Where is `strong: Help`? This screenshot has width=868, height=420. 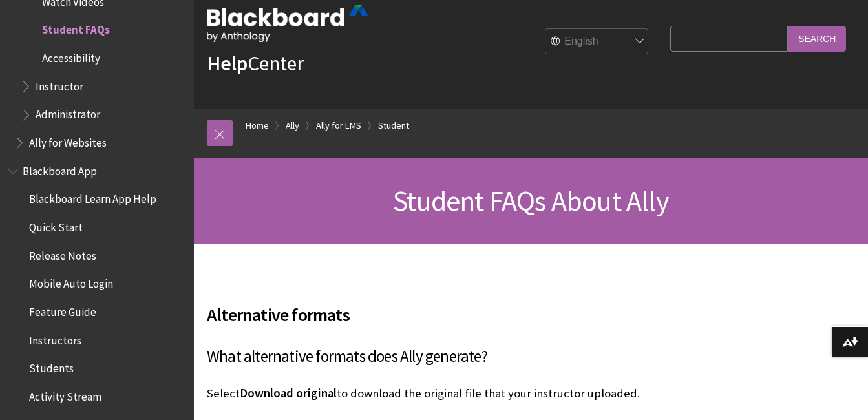
strong: Help is located at coordinates (227, 64).